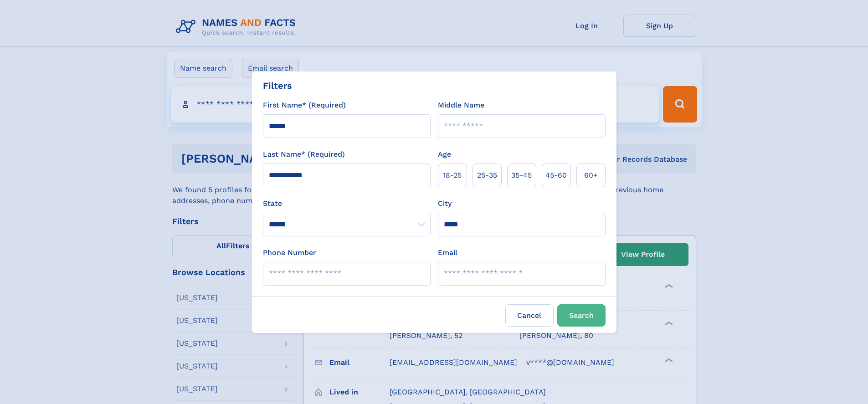 The width and height of the screenshot is (868, 404). Describe the element at coordinates (444, 154) in the screenshot. I see `label: Age` at that location.